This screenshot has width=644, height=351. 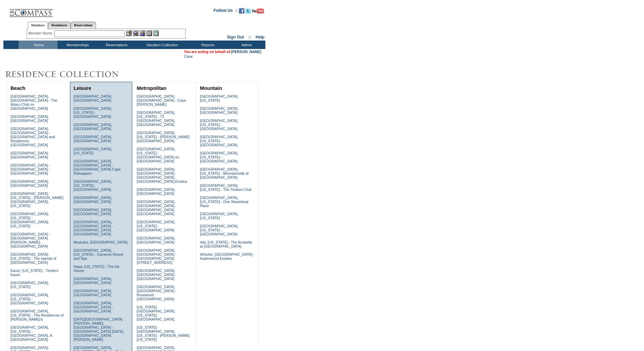 I want to click on img: Reservations, so click(x=149, y=33).